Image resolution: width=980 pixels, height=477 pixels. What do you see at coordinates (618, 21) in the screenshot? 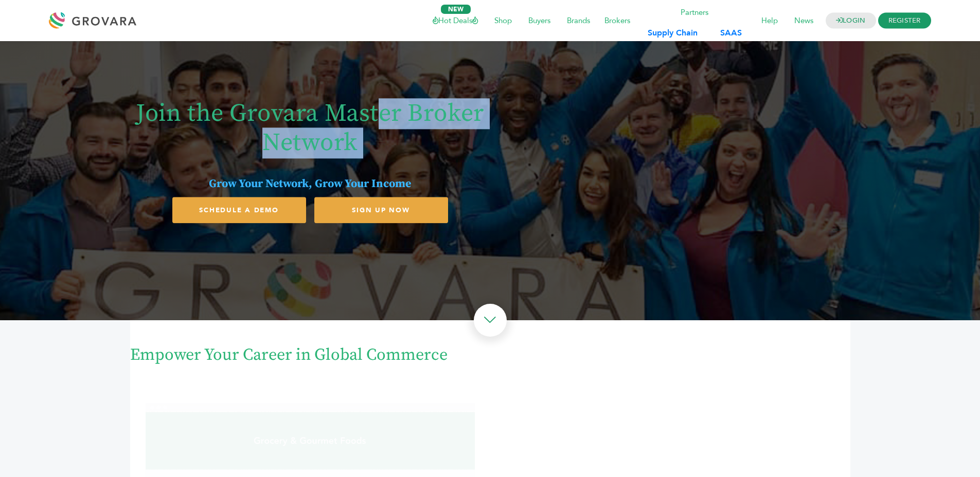
I see `a: Brokers` at bounding box center [618, 21].